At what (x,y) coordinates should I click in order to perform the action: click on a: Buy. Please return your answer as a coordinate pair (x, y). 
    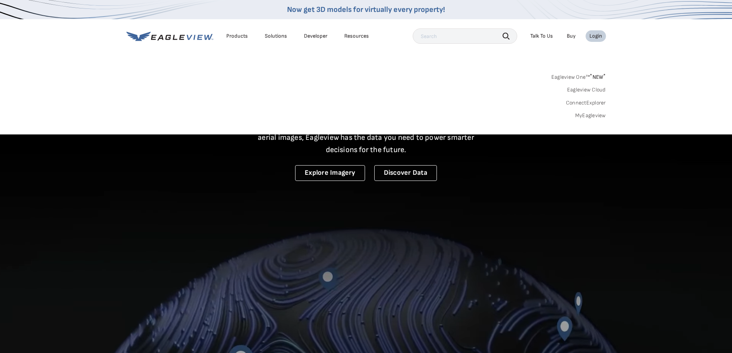
    Looking at the image, I should click on (571, 36).